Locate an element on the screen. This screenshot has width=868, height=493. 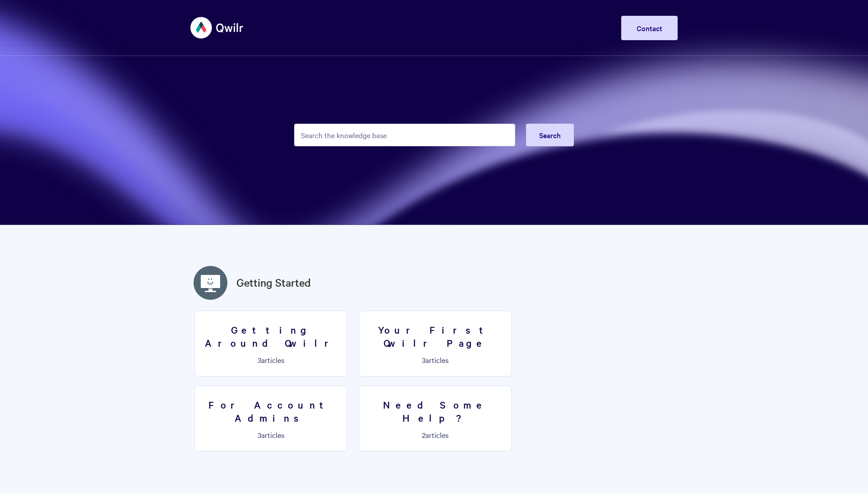
h3: Need Some Help? is located at coordinates (435, 411).